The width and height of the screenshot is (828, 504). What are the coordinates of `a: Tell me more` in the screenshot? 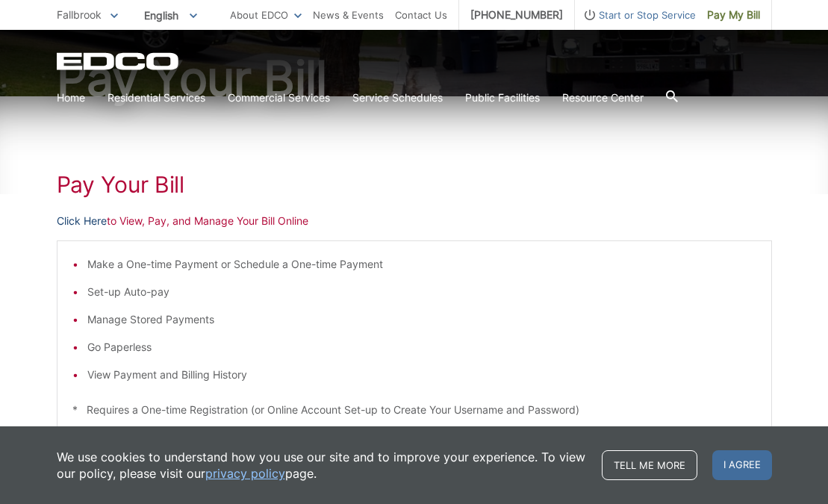 It's located at (649, 465).